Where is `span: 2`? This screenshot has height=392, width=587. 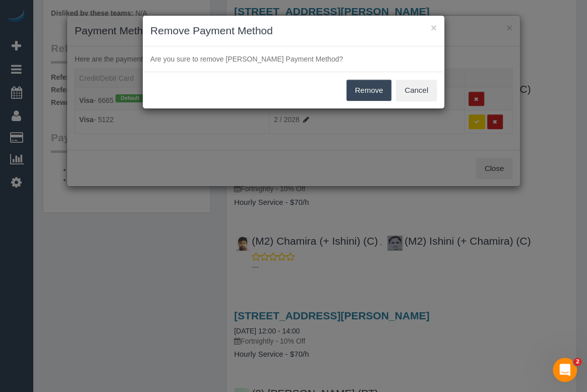 span: 2 is located at coordinates (577, 362).